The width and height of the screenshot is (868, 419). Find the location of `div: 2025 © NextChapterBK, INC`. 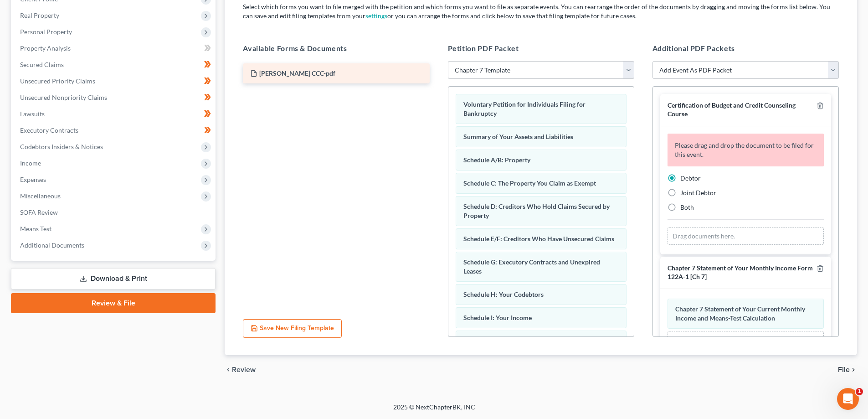

div: 2025 © NextChapterBK, INC is located at coordinates (434, 410).